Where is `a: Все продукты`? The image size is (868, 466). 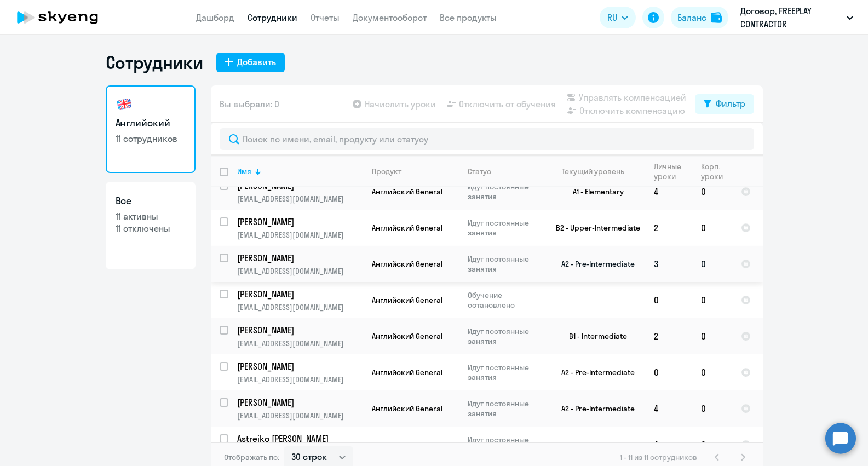
a: Все продукты is located at coordinates (468, 17).